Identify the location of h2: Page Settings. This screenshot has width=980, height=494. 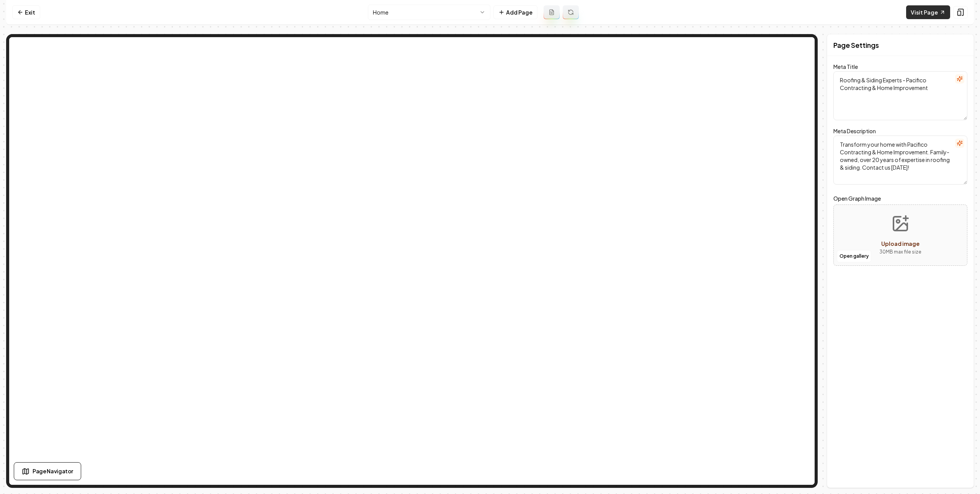
(856, 45).